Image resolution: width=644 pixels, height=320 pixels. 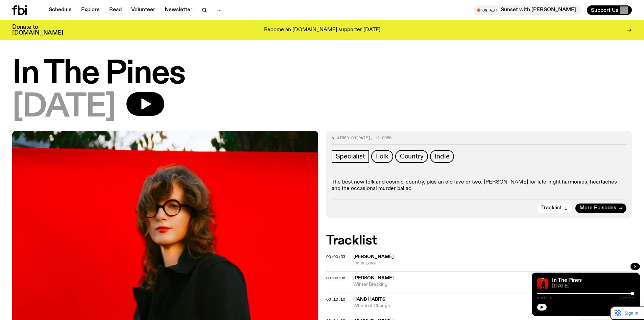 I want to click on h1: In The Pines, so click(x=322, y=74).